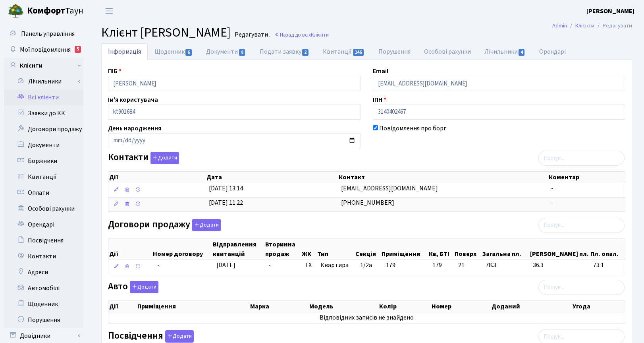 The image size is (644, 343). I want to click on span: 179, so click(442, 265).